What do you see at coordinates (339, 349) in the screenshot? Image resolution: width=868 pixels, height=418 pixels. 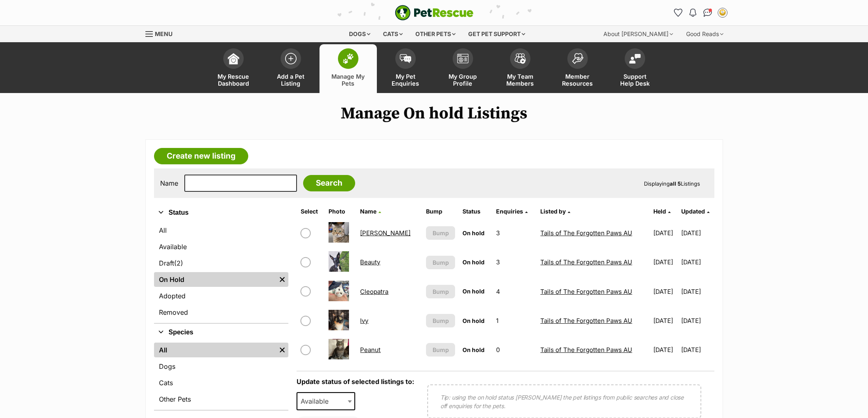 I see `img: Peanut` at bounding box center [339, 349].